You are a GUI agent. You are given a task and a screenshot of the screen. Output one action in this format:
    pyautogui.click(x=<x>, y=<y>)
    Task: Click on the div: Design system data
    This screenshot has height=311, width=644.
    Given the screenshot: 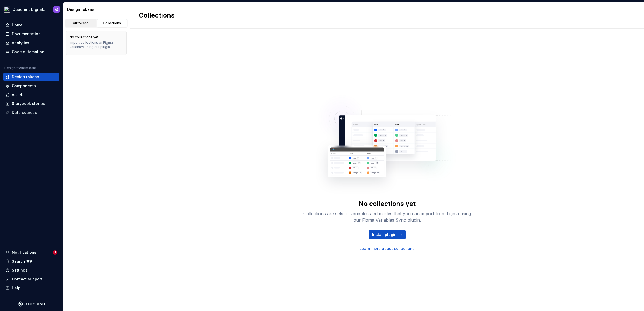 What is the action you would take?
    pyautogui.click(x=21, y=68)
    